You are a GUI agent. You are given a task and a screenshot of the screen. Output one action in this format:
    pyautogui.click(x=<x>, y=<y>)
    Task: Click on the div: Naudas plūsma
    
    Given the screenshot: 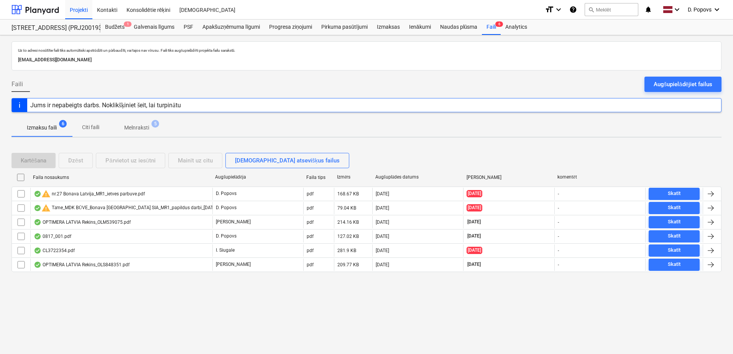 What is the action you would take?
    pyautogui.click(x=459, y=27)
    